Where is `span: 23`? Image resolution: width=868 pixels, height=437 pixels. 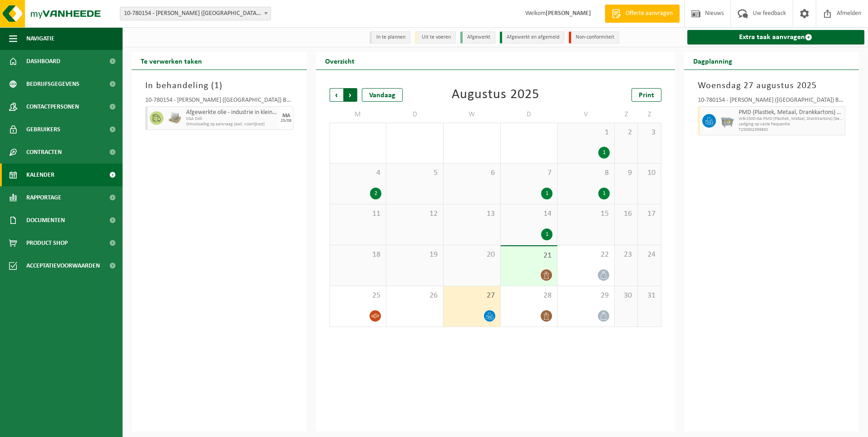 span: 23 is located at coordinates (626, 255).